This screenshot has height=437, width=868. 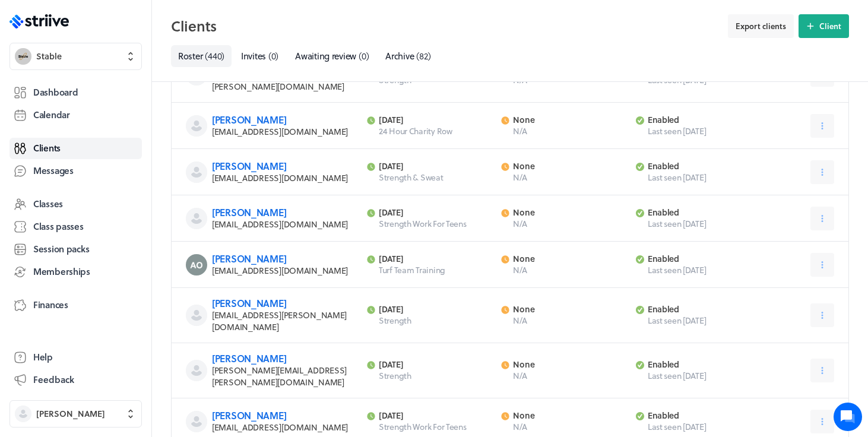 What do you see at coordinates (437, 177) in the screenshot?
I see `p: Strength & Sweat` at bounding box center [437, 177].